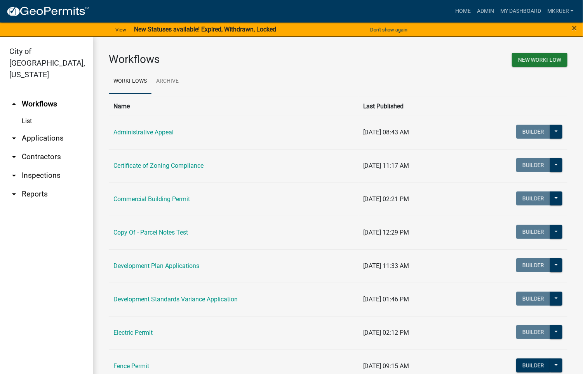  Describe the element at coordinates (410, 106) in the screenshot. I see `th: Last Published` at that location.